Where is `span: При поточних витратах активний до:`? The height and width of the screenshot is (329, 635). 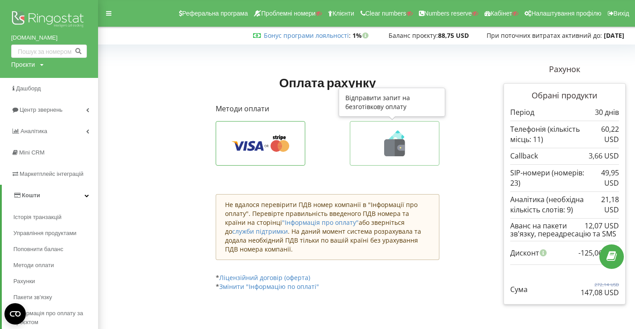
span: При поточних витратах активний до: is located at coordinates (544, 35).